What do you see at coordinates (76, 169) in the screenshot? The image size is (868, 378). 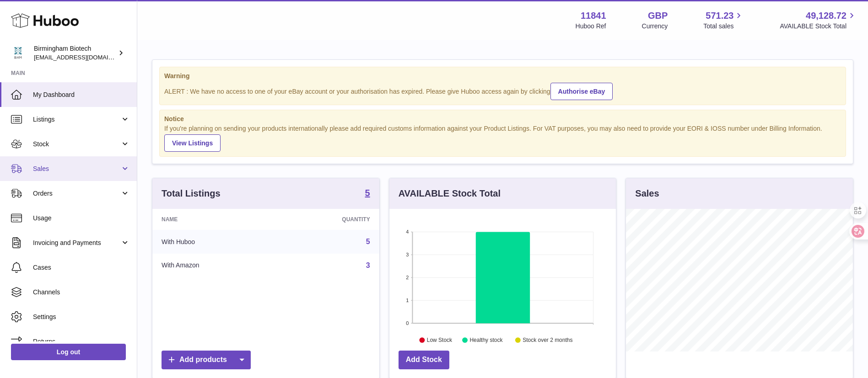 I see `span: Sales` at bounding box center [76, 169].